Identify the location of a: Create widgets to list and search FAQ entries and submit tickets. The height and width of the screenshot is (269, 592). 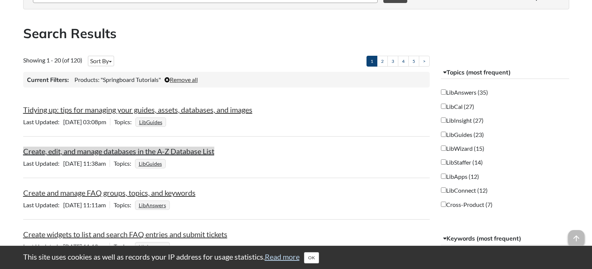
(125, 234).